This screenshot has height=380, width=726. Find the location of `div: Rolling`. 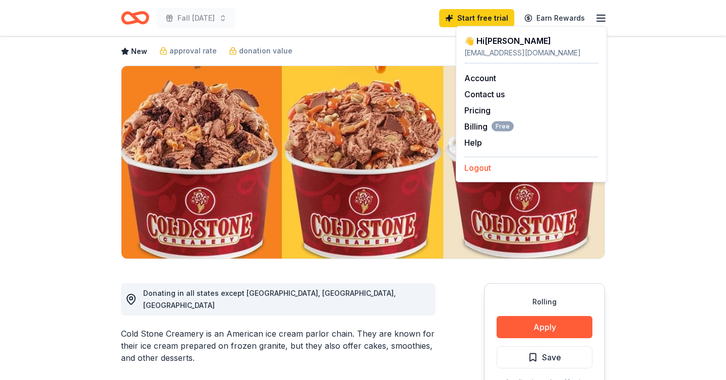

div: Rolling is located at coordinates (544, 302).